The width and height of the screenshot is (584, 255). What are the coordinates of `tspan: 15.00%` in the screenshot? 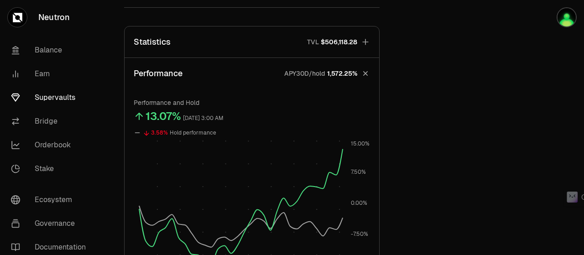 It's located at (360, 144).